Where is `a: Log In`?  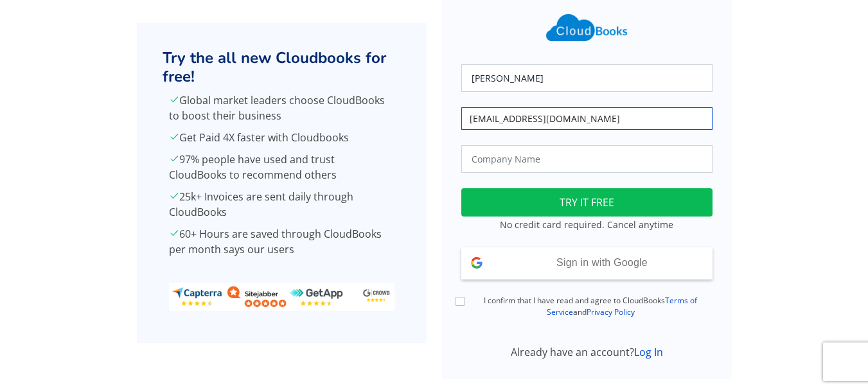
a: Log In is located at coordinates (648, 352).